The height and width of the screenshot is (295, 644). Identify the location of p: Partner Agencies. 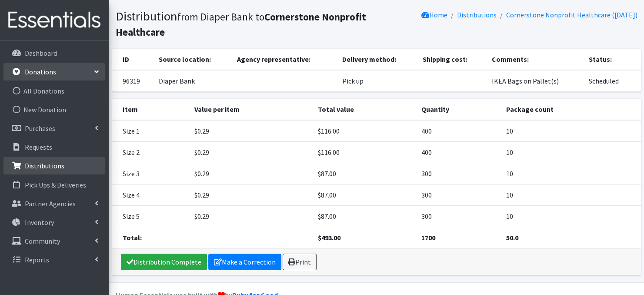
(50, 203).